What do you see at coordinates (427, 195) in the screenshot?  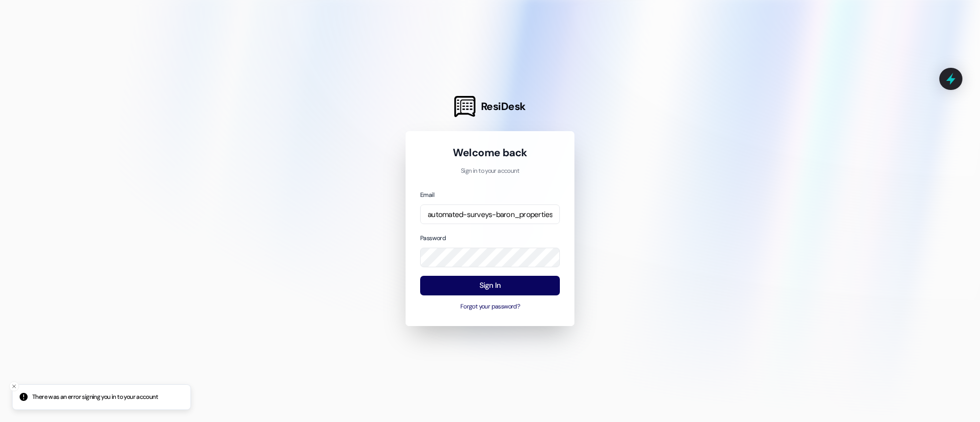 I see `label: Email` at bounding box center [427, 195].